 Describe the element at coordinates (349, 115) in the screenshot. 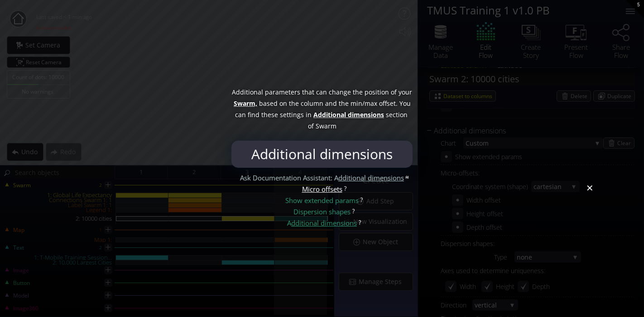

I see `span: Additional dimensions` at that location.